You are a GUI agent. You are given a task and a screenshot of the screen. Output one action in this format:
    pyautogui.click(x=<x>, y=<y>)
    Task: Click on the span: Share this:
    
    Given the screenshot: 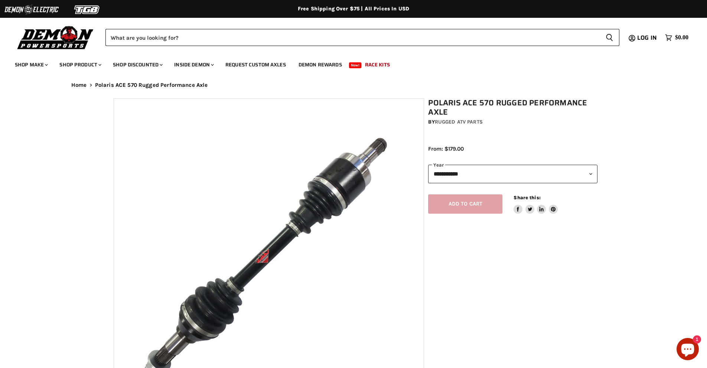 What is the action you would take?
    pyautogui.click(x=527, y=197)
    